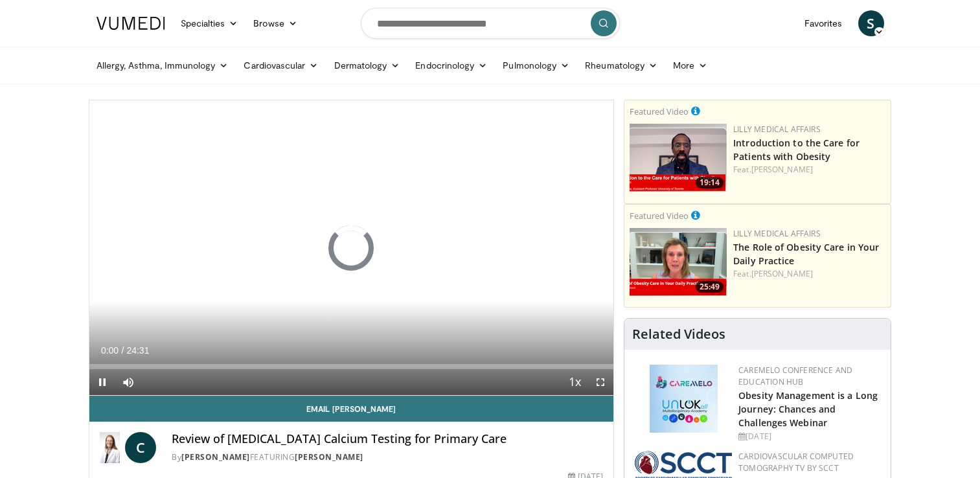 This screenshot has height=478, width=980. I want to click on a: More, so click(690, 66).